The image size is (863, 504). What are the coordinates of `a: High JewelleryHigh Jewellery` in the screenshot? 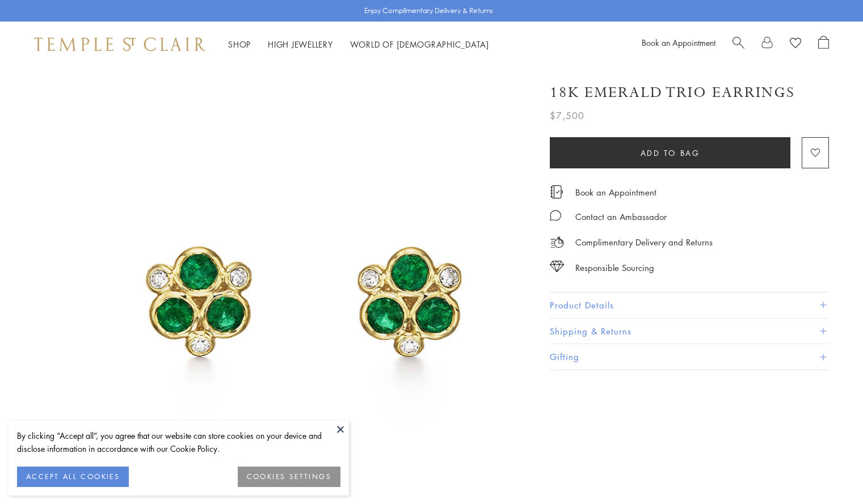 It's located at (300, 44).